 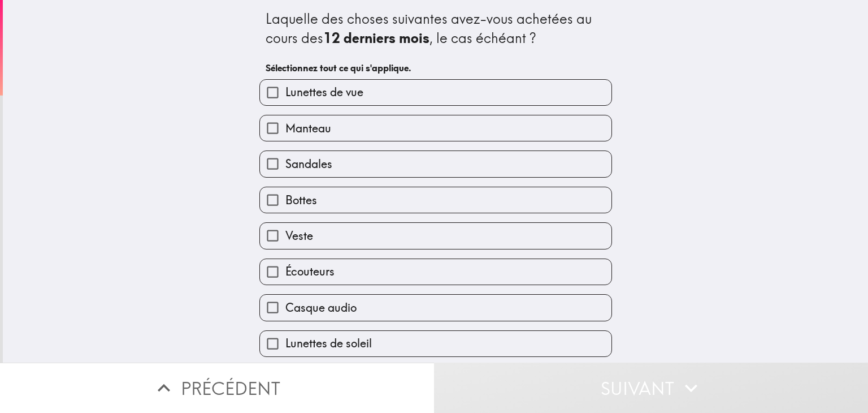 What do you see at coordinates (436, 236) in the screenshot?
I see `button: Veste` at bounding box center [436, 236].